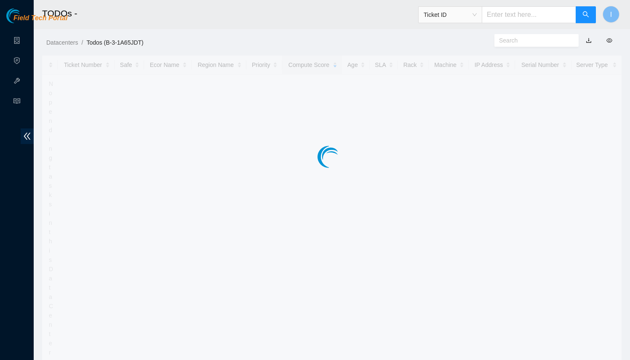 This screenshot has height=360, width=630. I want to click on a: Todos (B-3-1A65JDT), so click(114, 43).